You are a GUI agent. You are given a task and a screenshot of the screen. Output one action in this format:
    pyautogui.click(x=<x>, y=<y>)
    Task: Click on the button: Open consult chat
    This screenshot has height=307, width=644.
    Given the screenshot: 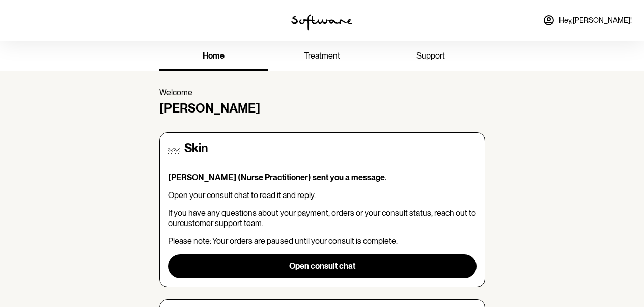 What is the action you would take?
    pyautogui.click(x=322, y=266)
    